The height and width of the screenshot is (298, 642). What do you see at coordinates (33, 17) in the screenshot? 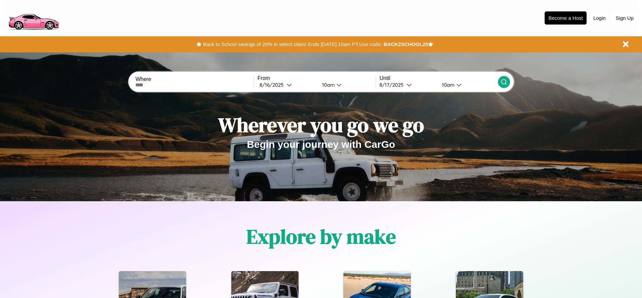
I see `img: logo` at bounding box center [33, 17].